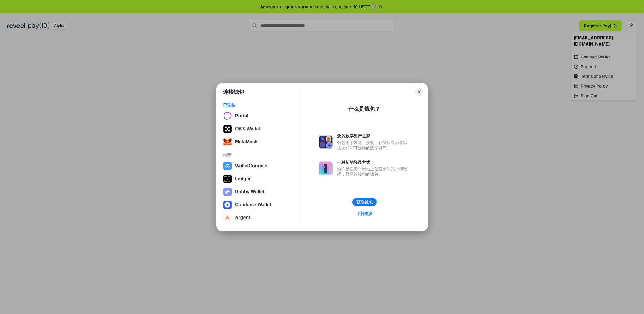  Describe the element at coordinates (364, 214) in the screenshot. I see `a: 了解更多` at that location.